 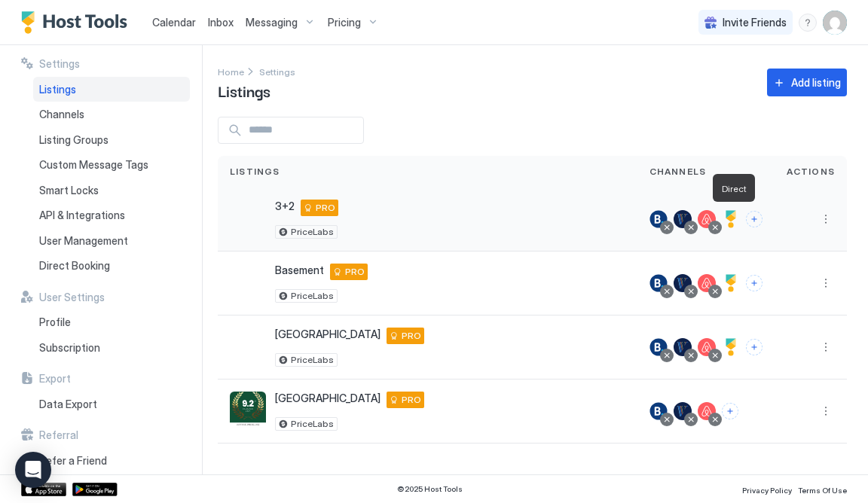 I want to click on a: Profile, so click(x=111, y=322).